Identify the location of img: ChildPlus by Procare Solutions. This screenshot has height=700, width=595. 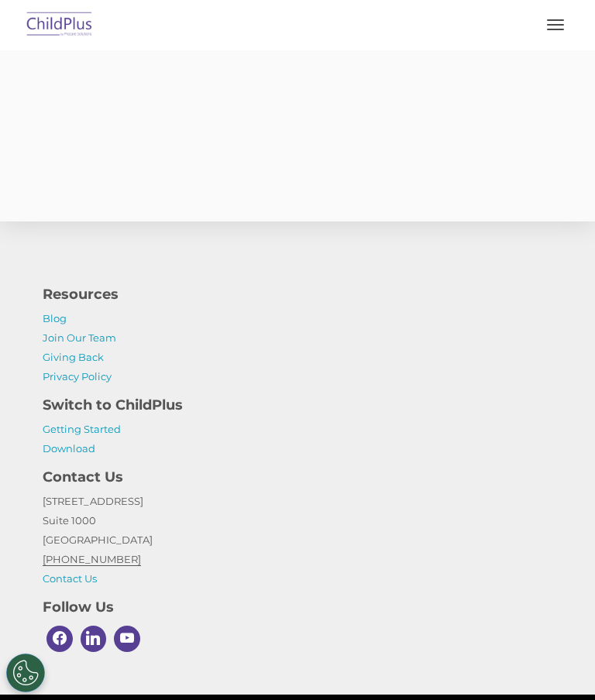
(60, 25).